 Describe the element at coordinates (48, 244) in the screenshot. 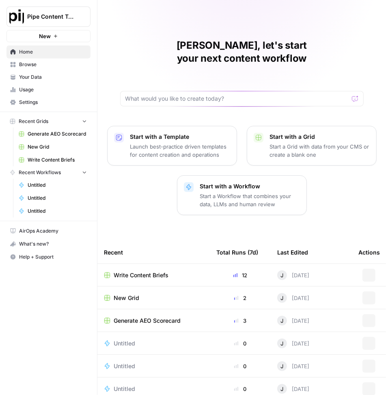

I see `div: What's new?` at that location.